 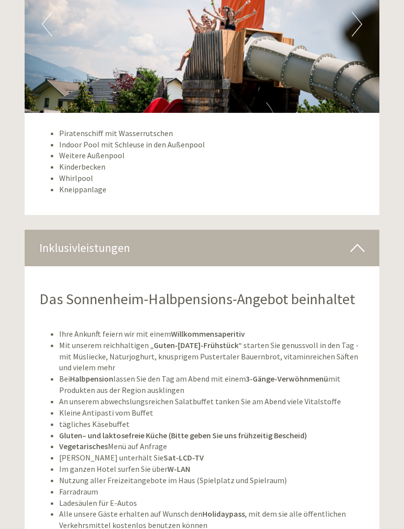 What do you see at coordinates (82, 41) in the screenshot?
I see `div: Guten Tag, wie können wir Ihnen helfen?` at bounding box center [82, 41].